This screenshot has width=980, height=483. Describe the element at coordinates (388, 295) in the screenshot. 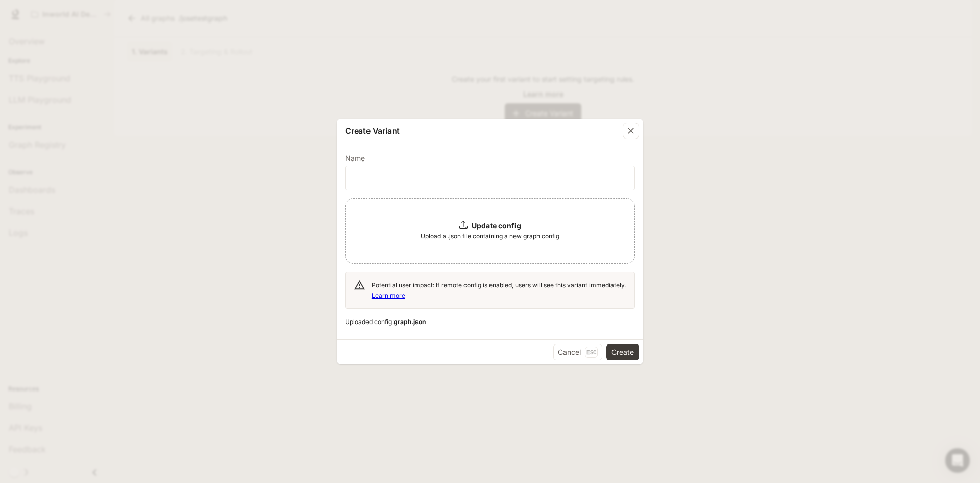

I see `a: Learn more` at that location.